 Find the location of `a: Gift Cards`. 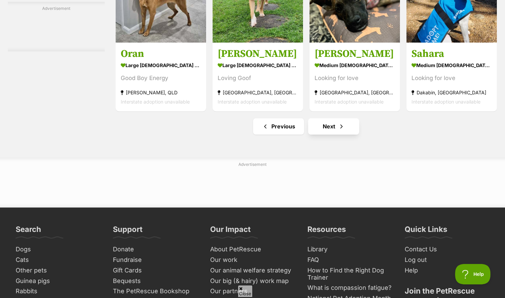

a: Gift Cards is located at coordinates (155, 270).